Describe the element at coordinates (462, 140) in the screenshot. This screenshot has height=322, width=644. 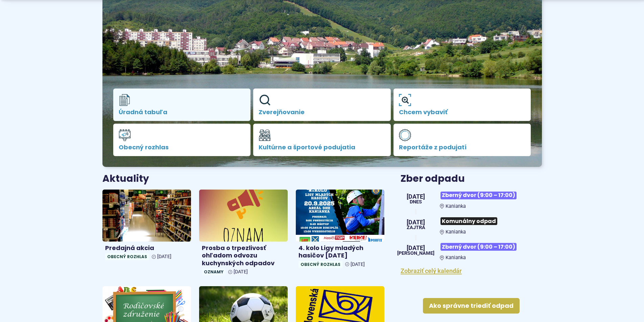
I see `a: Reportáže z podujatí` at that location.